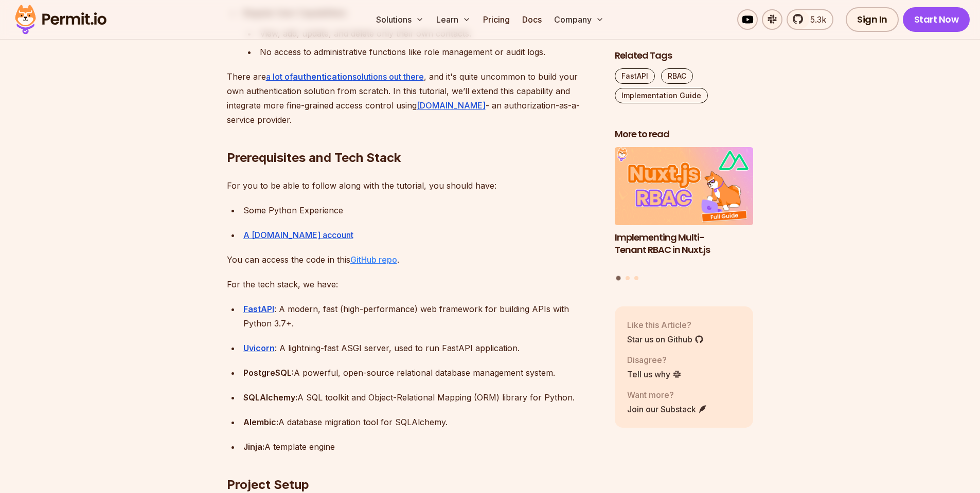 This screenshot has width=980, height=493. I want to click on button: Company, so click(579, 20).